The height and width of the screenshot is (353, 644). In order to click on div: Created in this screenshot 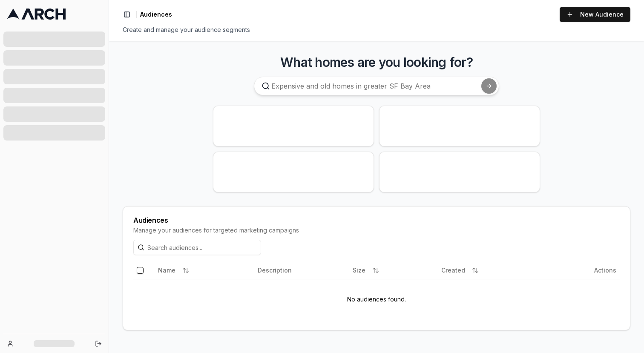, I will do `click(495, 271)`.